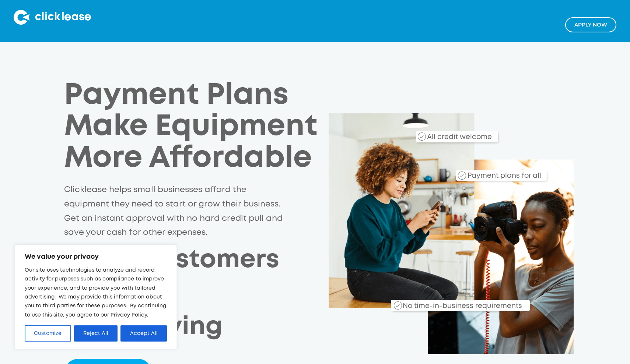  Describe the element at coordinates (144, 334) in the screenshot. I see `button: Accept All` at that location.